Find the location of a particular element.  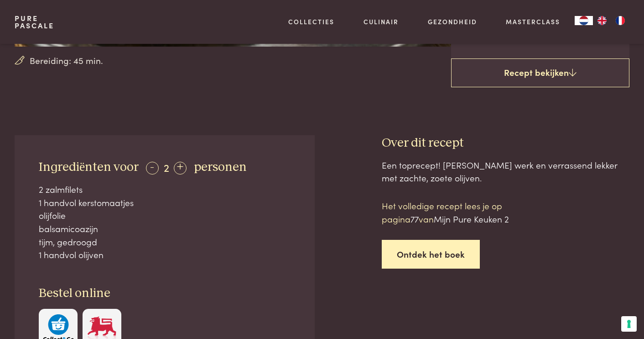

a: FR is located at coordinates (620, 21).